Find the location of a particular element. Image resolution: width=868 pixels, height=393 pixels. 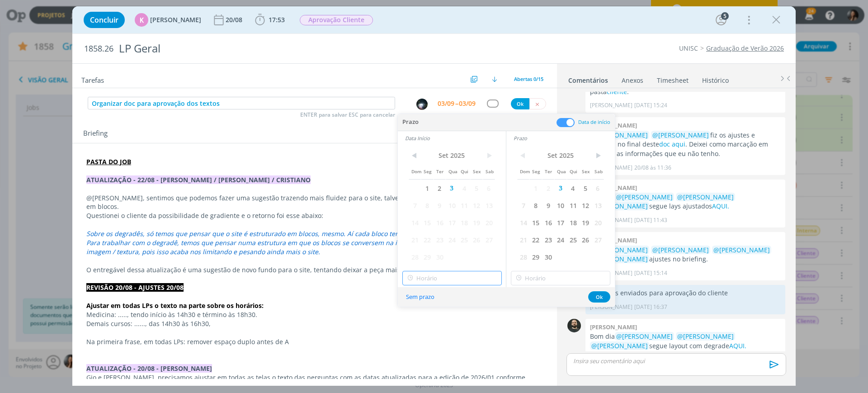

span: 13 is located at coordinates (598, 205).